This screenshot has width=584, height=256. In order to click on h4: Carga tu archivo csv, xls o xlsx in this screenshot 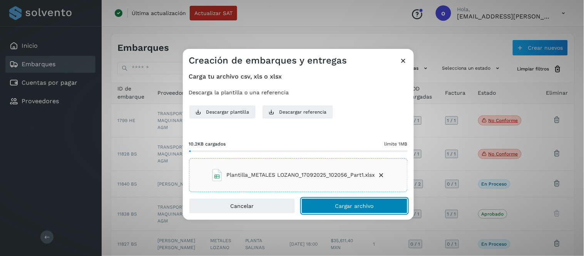, I will do `click(299, 76)`.